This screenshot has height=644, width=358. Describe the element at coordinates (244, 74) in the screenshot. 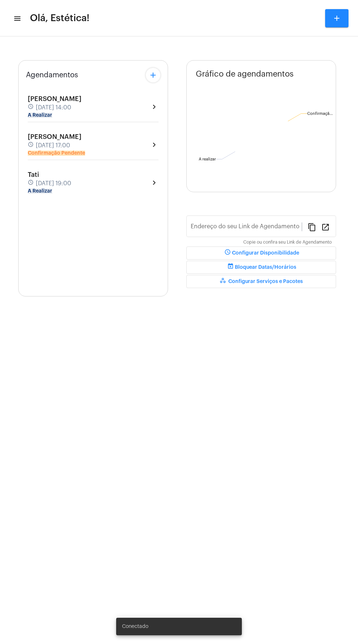

I see `span: Gráfico de agendamentos` at that location.